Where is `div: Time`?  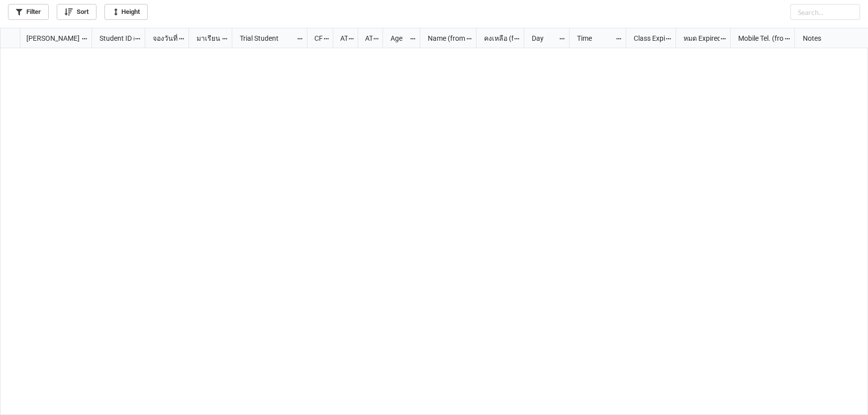
div: Time is located at coordinates (593, 38).